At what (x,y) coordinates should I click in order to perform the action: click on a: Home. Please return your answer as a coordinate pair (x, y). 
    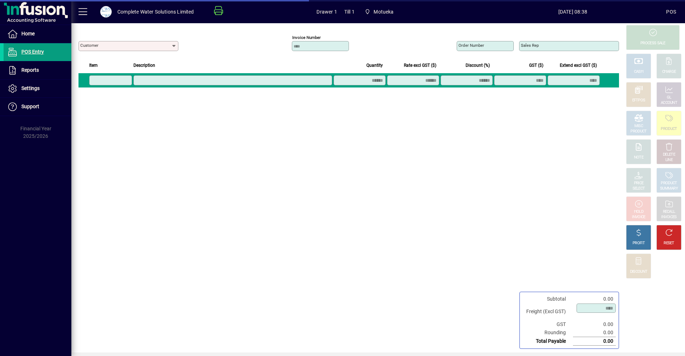
    Looking at the image, I should click on (37, 34).